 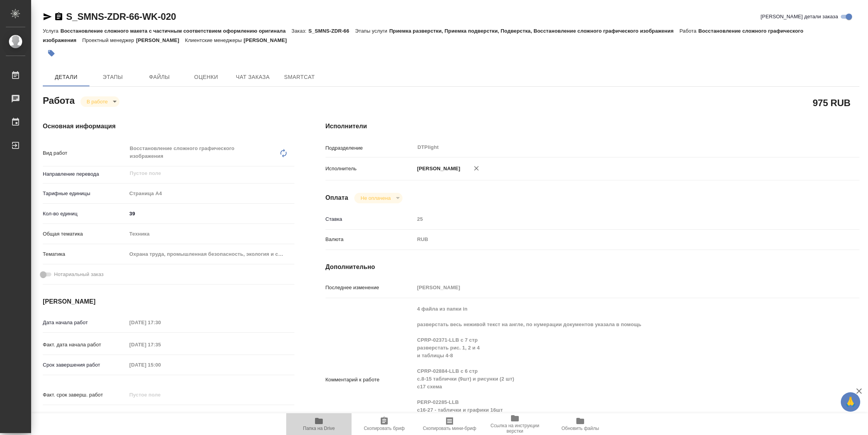 I want to click on p: Приемка разверстки, Приемка подверстки, Подверстка, Восстановление сложного графического изображения, so click(x=534, y=30).